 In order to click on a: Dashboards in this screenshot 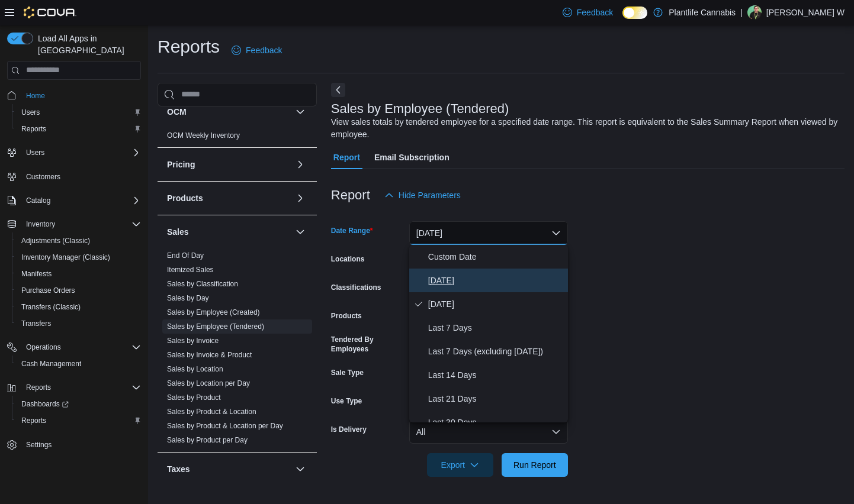, I will do `click(45, 404)`.